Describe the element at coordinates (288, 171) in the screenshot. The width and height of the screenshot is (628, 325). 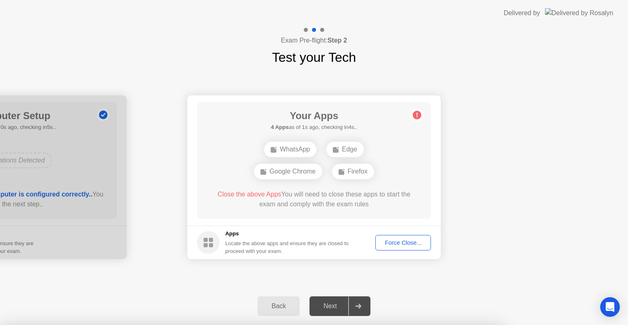
I see `div: Google Chrome` at that location.